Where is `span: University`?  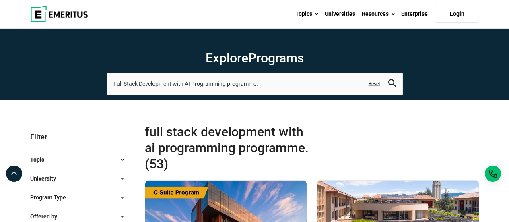 span: University is located at coordinates (46, 178).